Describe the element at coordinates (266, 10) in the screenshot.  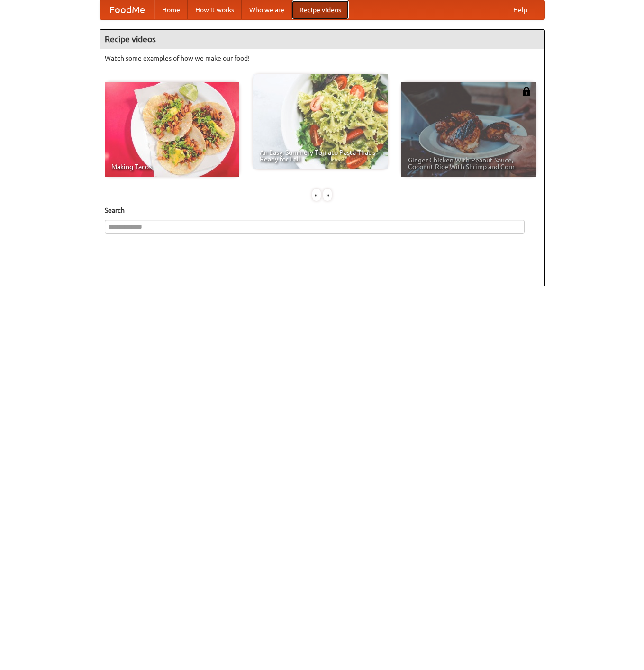
I see `a: Who we are` at that location.